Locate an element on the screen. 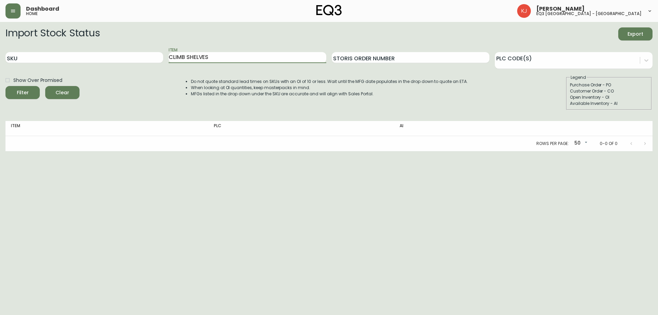 The width and height of the screenshot is (658, 315). li: MFGs listed in the drop down under the SKU are accurate and will align with Sales Portal. is located at coordinates (329, 94).